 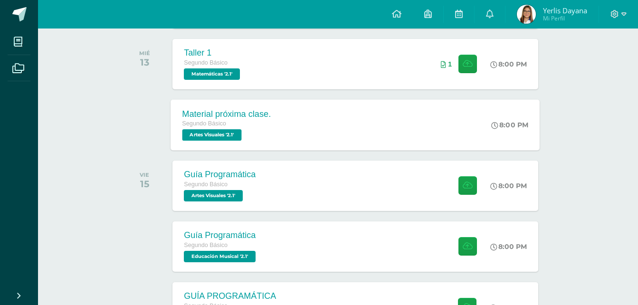 I want to click on span: Mi Perfil, so click(x=565, y=18).